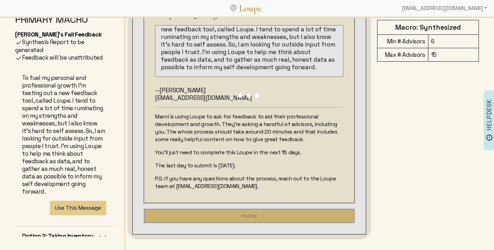 This screenshot has width=494, height=250. I want to click on button: Option 2: Taking Inventory, so click(64, 237).